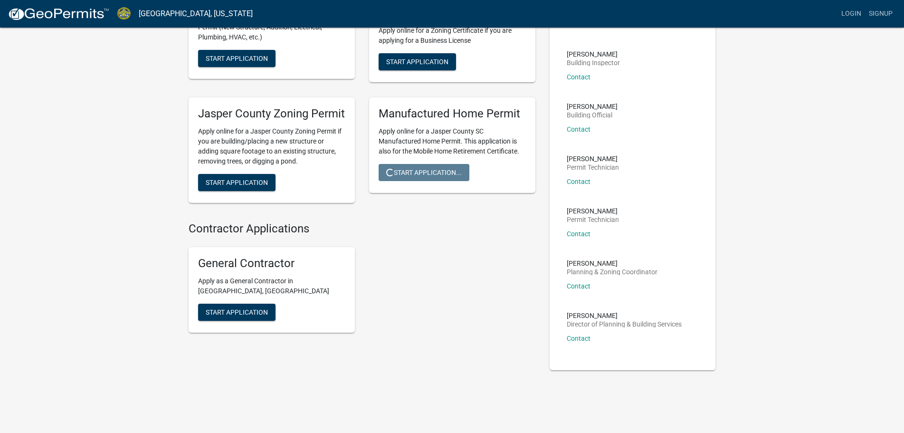  Describe the element at coordinates (124, 13) in the screenshot. I see `img: Jasper County, South Carolina` at that location.